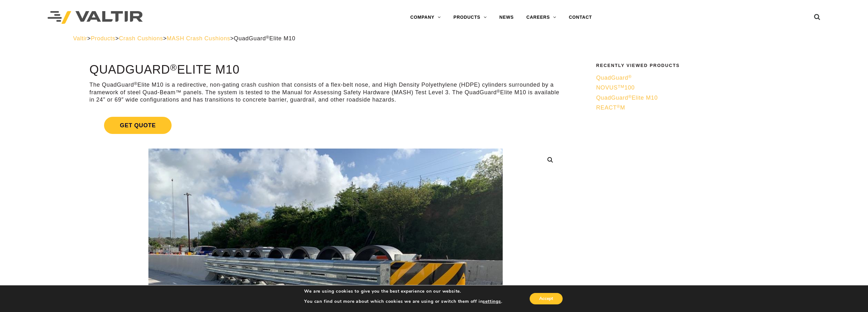 This screenshot has height=312, width=868. What do you see at coordinates (694, 78) in the screenshot?
I see `a: QuadGuard®` at bounding box center [694, 78].